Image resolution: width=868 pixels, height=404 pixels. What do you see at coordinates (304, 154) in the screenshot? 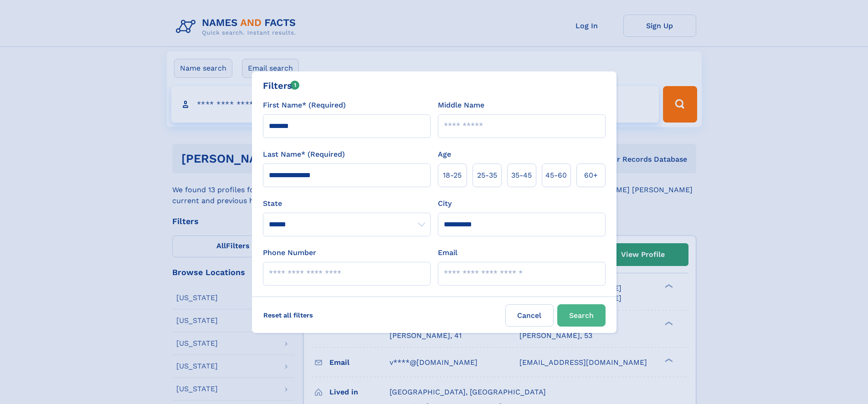
I see `label: Last Name* (Required)` at bounding box center [304, 154].